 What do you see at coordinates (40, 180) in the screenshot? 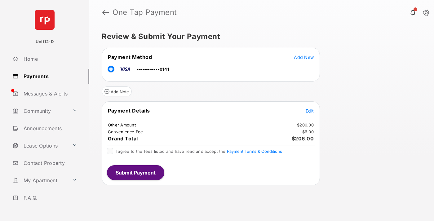
I see `a: My Apartment` at bounding box center [40, 180].